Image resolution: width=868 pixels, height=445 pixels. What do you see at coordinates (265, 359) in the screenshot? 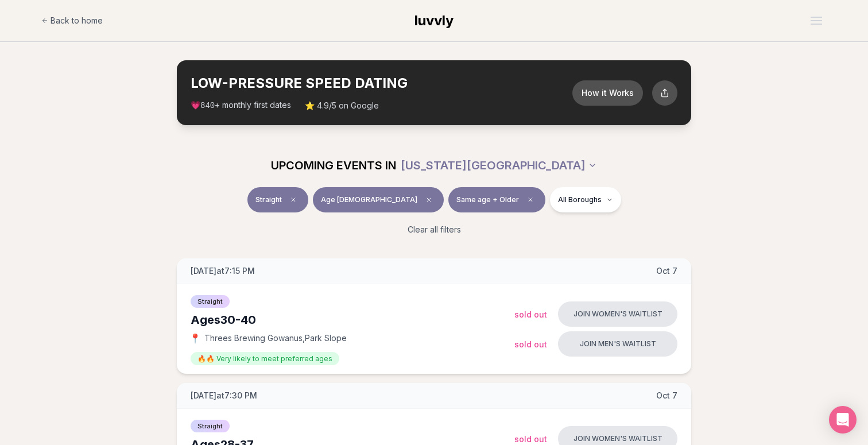
I see `span: 🔥🔥 Very likely to meet preferred ages` at bounding box center [265, 359].